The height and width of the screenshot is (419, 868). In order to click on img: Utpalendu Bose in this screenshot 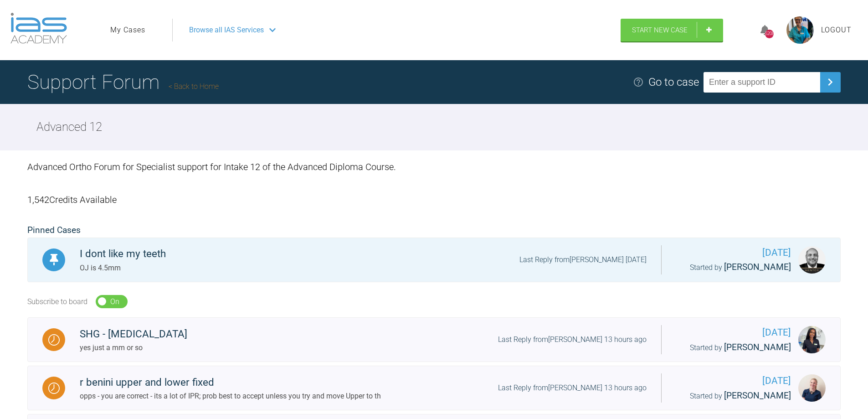, I will do `click(812, 260)`.